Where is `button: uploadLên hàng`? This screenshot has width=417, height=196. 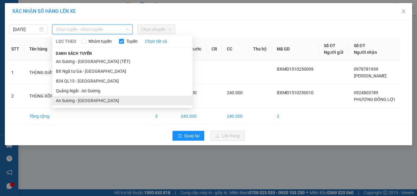
button: uploadLên hàng is located at coordinates (227, 135).